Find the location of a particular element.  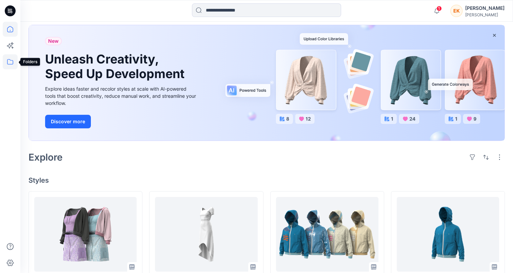

span: 1 is located at coordinates (439, 8).